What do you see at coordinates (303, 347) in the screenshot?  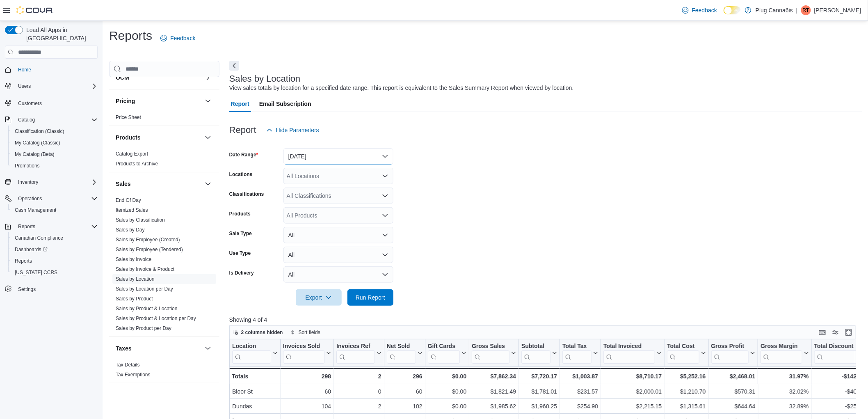 I see `div: Invoices Sold` at bounding box center [303, 347].